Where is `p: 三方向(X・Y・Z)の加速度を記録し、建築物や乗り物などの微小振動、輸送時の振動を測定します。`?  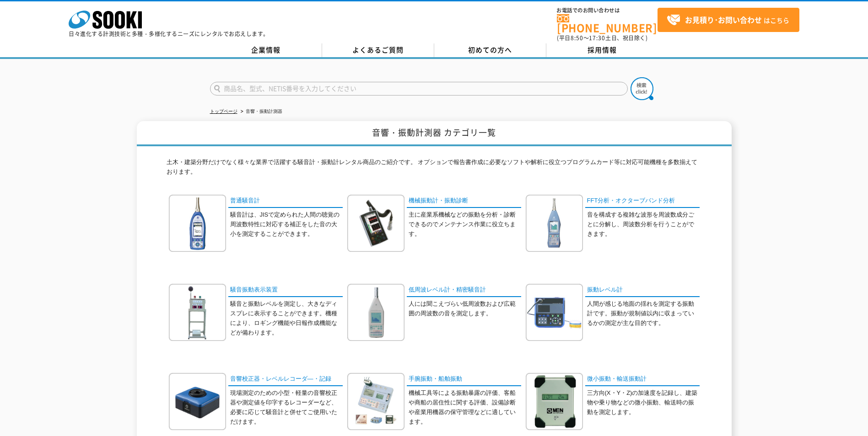 p: 三方向(X・Y・Z)の加速度を記録し、建築物や乗り物などの微小振動、輸送時の振動を測定します。 is located at coordinates (644, 403).